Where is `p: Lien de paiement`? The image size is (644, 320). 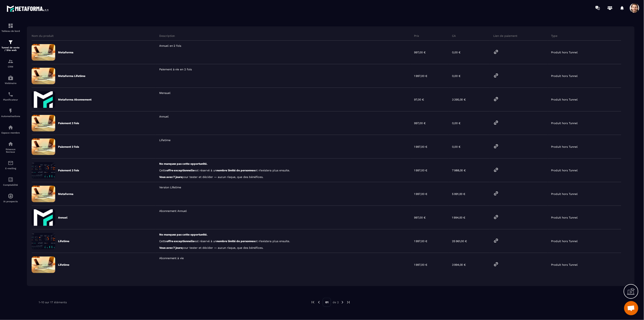 p: Lien de paiement is located at coordinates (505, 36).